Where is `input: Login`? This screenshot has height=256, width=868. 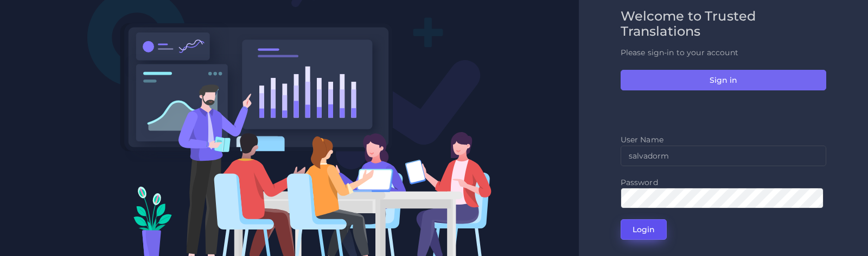 input: Login is located at coordinates (644, 230).